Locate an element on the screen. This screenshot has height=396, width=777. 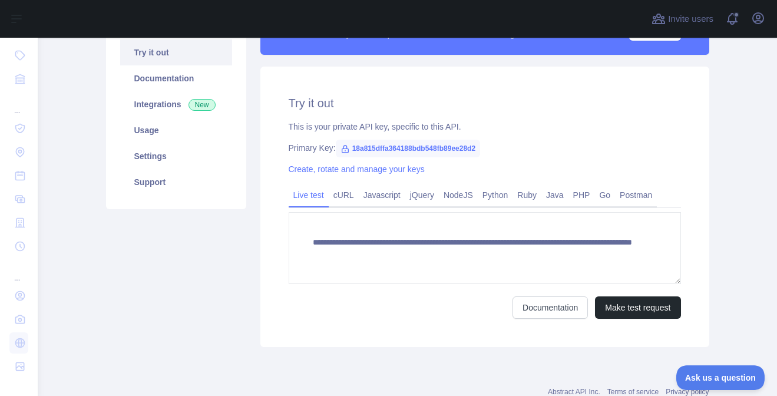
a: Privacy policy is located at coordinates (687, 392).